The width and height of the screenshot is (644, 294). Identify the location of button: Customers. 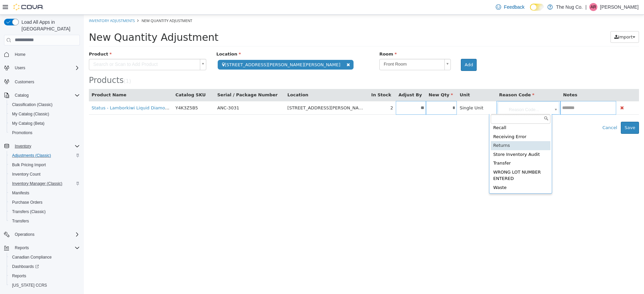
(42, 81).